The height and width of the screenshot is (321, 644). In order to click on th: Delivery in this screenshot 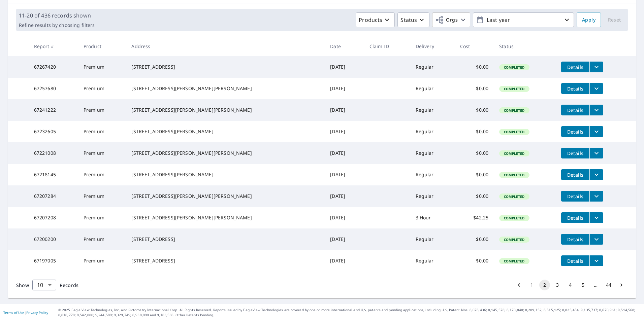, I will do `click(433, 46)`.